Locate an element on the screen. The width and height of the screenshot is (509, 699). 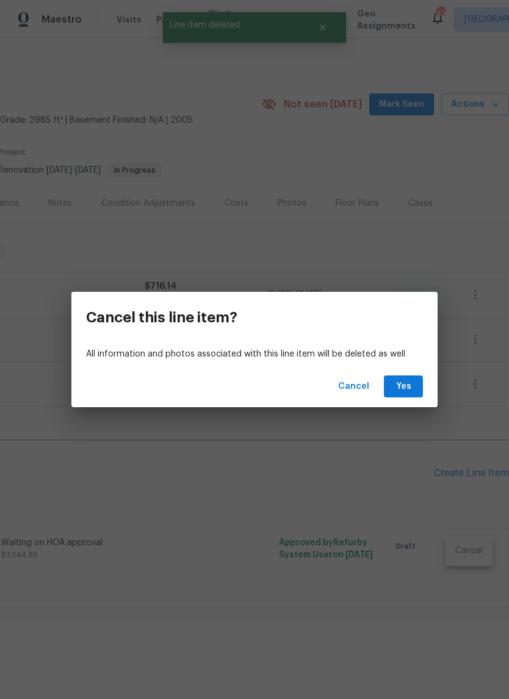
h3: Cancel this line item? is located at coordinates (162, 318).